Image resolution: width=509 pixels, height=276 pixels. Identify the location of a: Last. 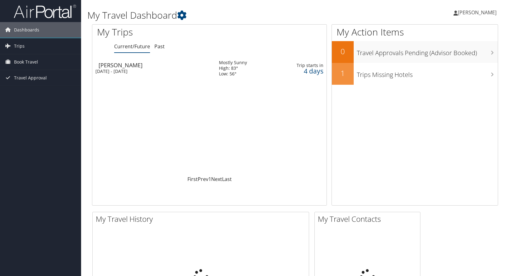
(227, 179).